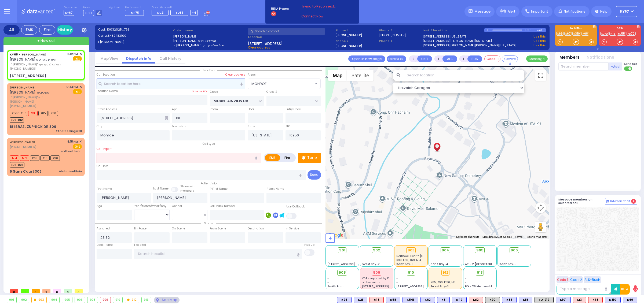 The image size is (644, 305). I want to click on div: 909, so click(106, 300).